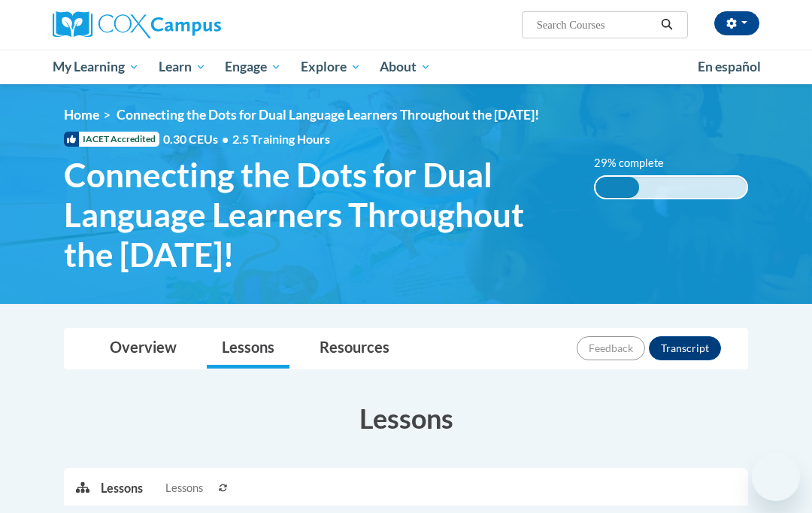 Image resolution: width=812 pixels, height=513 pixels. I want to click on input: Search Courses, so click(596, 25).